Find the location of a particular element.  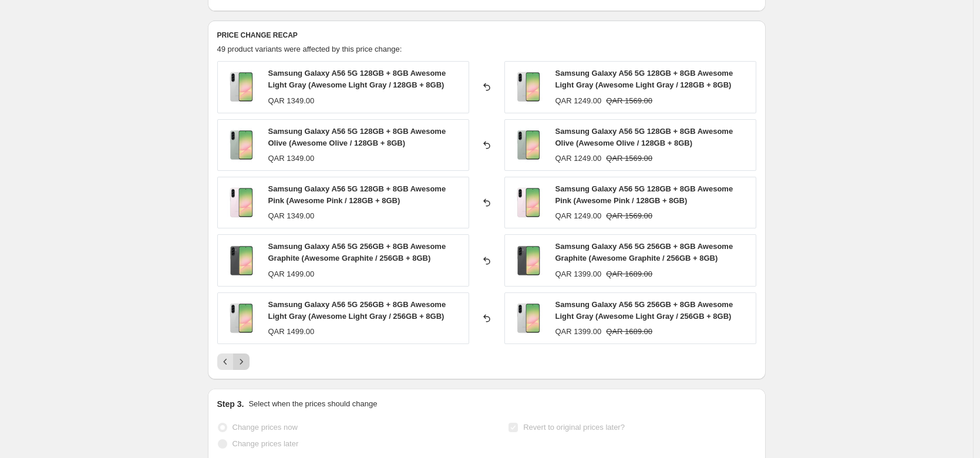

span: Change prices later is located at coordinates (265, 443).